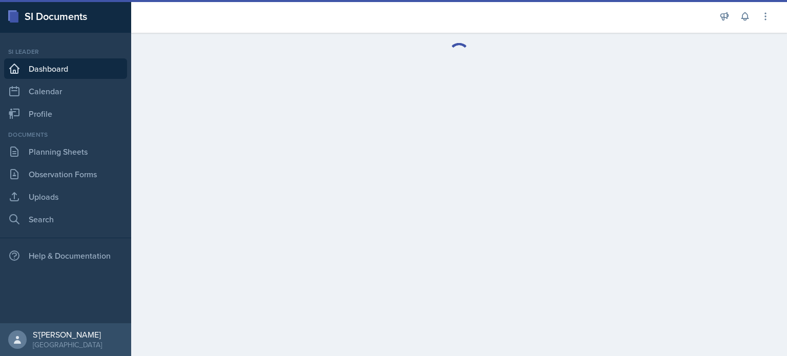 This screenshot has height=356, width=787. What do you see at coordinates (66, 174) in the screenshot?
I see `a: Observation Forms` at bounding box center [66, 174].